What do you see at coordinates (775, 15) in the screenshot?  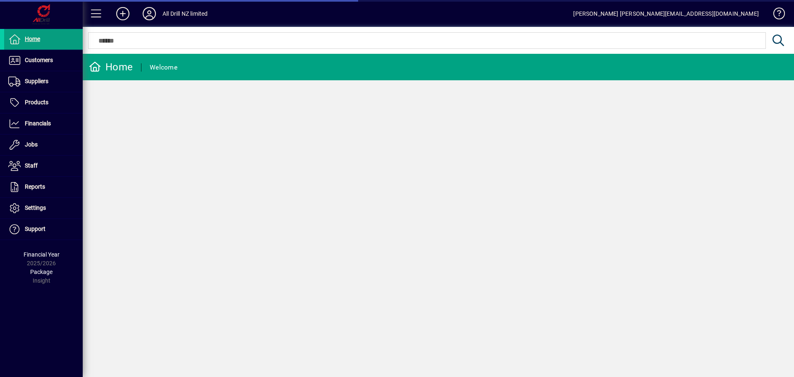 I see `a: Knowledge Base` at bounding box center [775, 15].